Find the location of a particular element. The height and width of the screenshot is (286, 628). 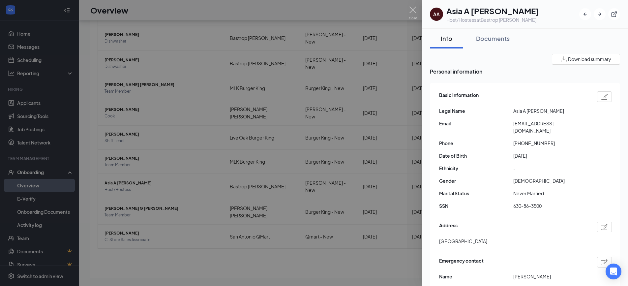

button: ExternalLink is located at coordinates (614, 14).